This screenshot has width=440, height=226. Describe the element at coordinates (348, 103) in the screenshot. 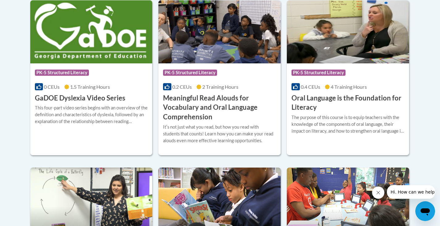

I see `h3: Oral Language is the Foundation for Literacy` at that location.